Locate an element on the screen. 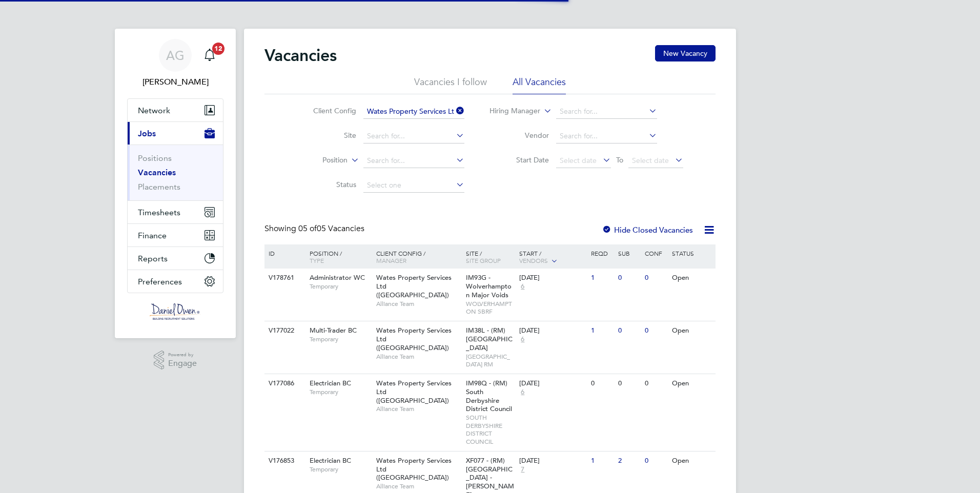 The image size is (980, 493). span: Powered by is located at coordinates (183, 355).